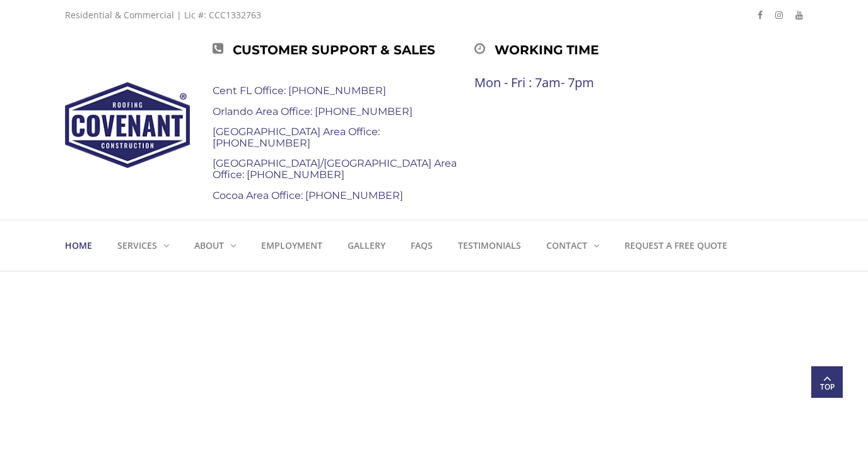 This screenshot has width=868, height=461. What do you see at coordinates (490, 245) in the screenshot?
I see `strong: Testimonials` at bounding box center [490, 245].